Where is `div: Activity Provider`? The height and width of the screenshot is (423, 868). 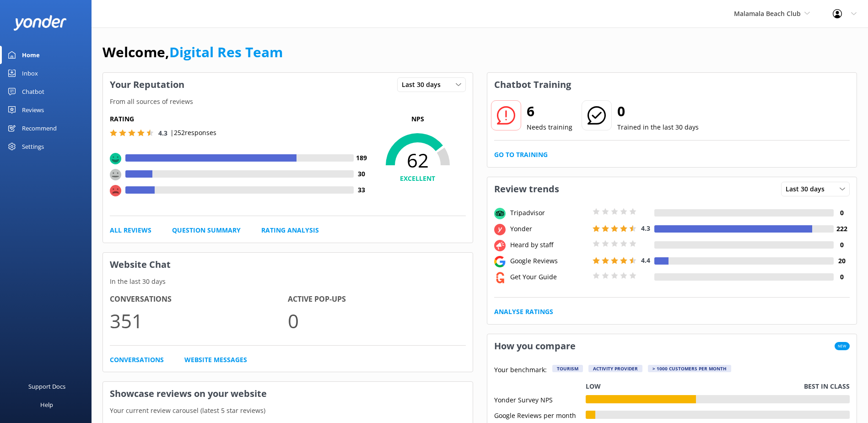
div: Activity Provider is located at coordinates (615, 368).